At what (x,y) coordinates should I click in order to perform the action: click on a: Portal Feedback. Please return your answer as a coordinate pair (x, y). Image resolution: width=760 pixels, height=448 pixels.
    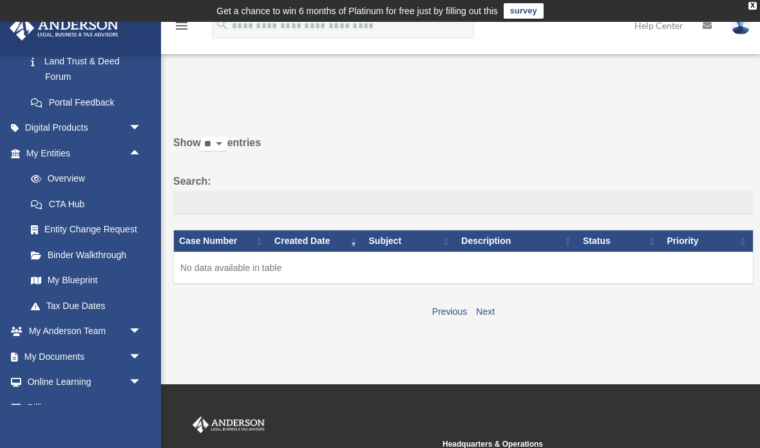
    Looking at the image, I should click on (86, 102).